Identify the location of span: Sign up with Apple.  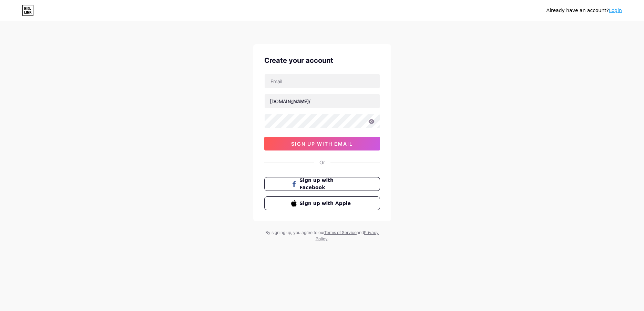
(326, 203).